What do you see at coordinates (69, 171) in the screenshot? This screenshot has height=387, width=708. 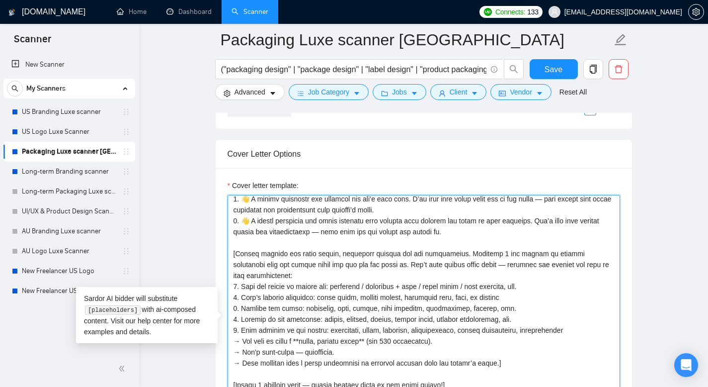 I see `a: Long-term Branding scanner` at bounding box center [69, 171].